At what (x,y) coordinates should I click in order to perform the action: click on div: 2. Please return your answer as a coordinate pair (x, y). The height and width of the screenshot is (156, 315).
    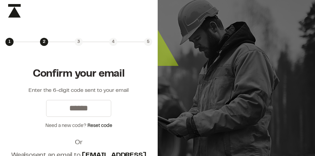
    Looking at the image, I should click on (44, 42).